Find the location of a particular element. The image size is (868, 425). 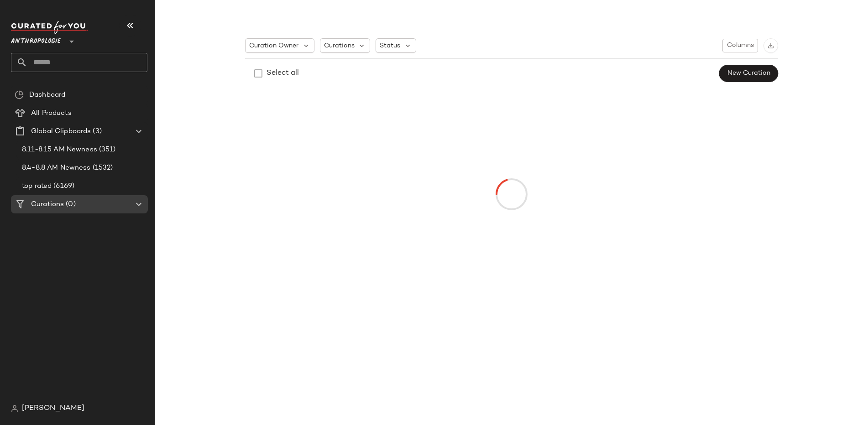

span: (0) is located at coordinates (70, 204).